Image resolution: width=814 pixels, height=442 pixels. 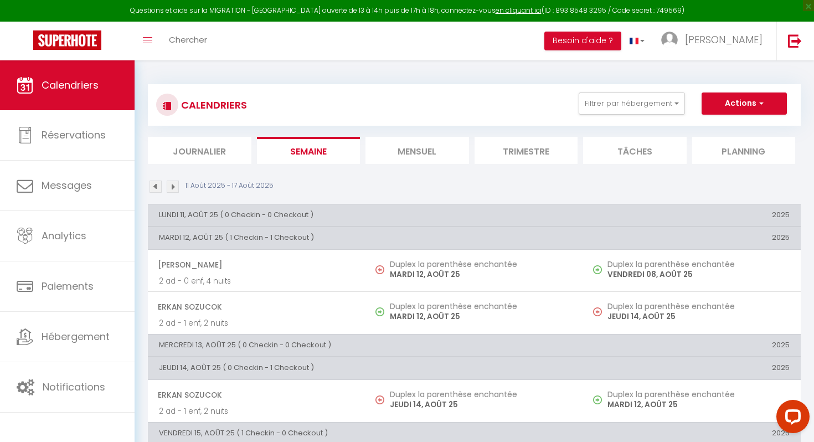 I want to click on span: Chercher, so click(x=188, y=39).